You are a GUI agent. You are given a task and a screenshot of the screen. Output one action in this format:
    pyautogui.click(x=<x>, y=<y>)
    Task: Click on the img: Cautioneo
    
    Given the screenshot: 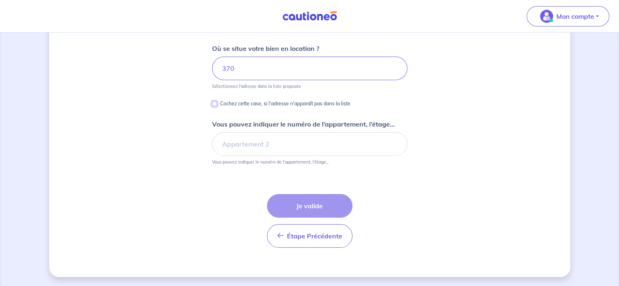 What is the action you would take?
    pyautogui.click(x=310, y=16)
    